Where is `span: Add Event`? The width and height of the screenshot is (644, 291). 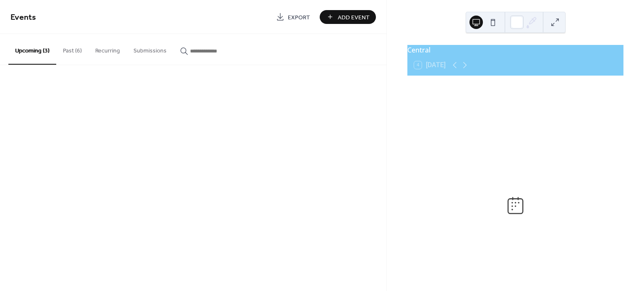
span: Add Event is located at coordinates (354, 17).